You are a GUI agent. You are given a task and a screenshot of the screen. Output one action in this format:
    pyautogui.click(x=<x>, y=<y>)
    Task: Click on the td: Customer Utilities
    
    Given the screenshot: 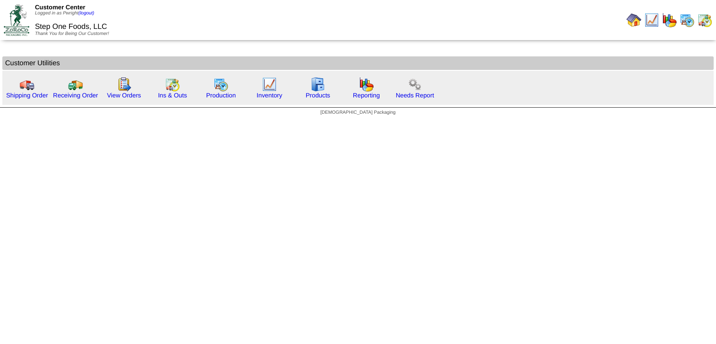 What is the action you would take?
    pyautogui.click(x=358, y=63)
    